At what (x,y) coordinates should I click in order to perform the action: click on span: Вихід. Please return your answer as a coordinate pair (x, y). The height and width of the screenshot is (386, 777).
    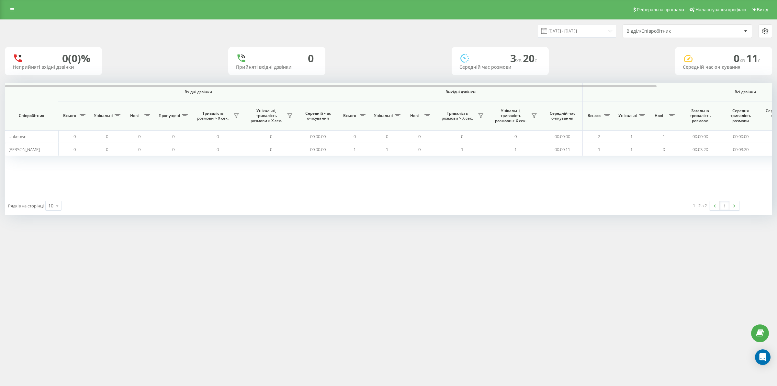
    Looking at the image, I should click on (763, 10).